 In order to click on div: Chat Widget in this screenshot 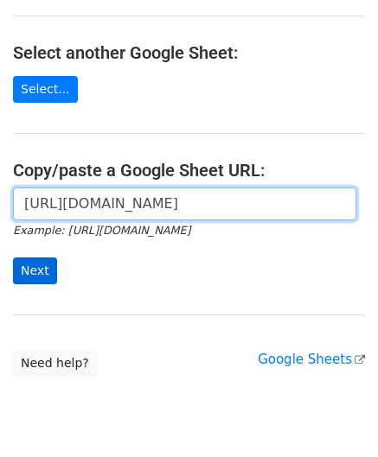, I will do `click(334, 416)`.